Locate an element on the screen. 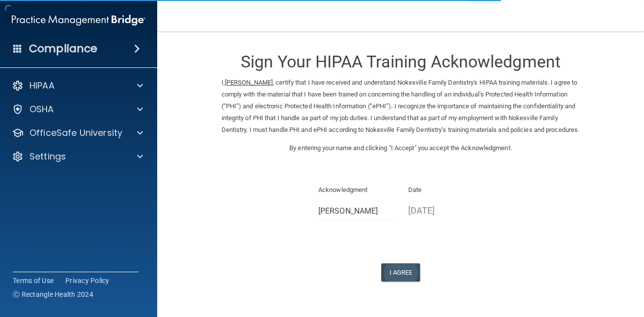  a: Settings is located at coordinates (77, 156).